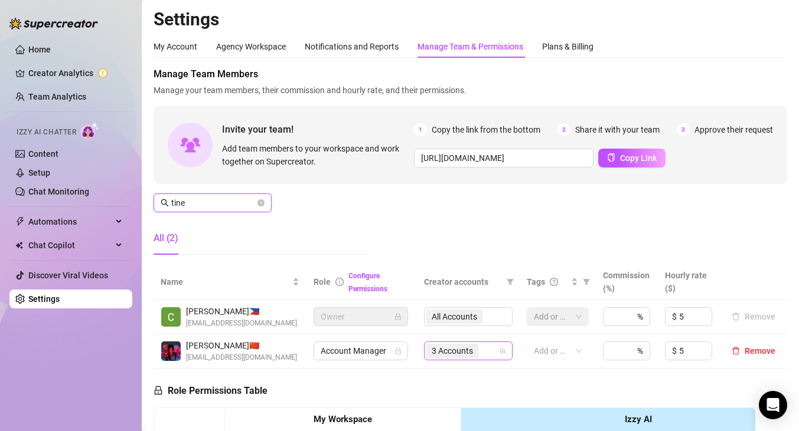  What do you see at coordinates (171, 317) in the screenshot?
I see `img: Cristine Joy Maurin` at bounding box center [171, 317].